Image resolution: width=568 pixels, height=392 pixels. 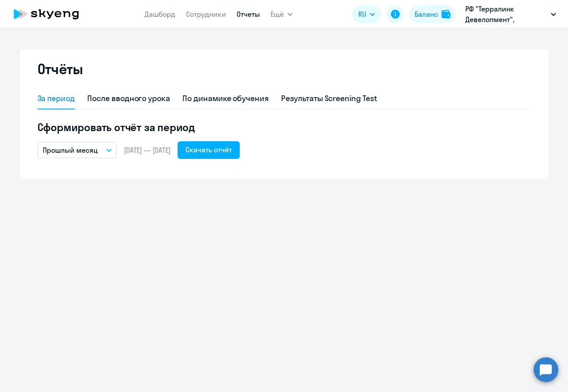 I want to click on a: Сотрудники, so click(x=206, y=14).